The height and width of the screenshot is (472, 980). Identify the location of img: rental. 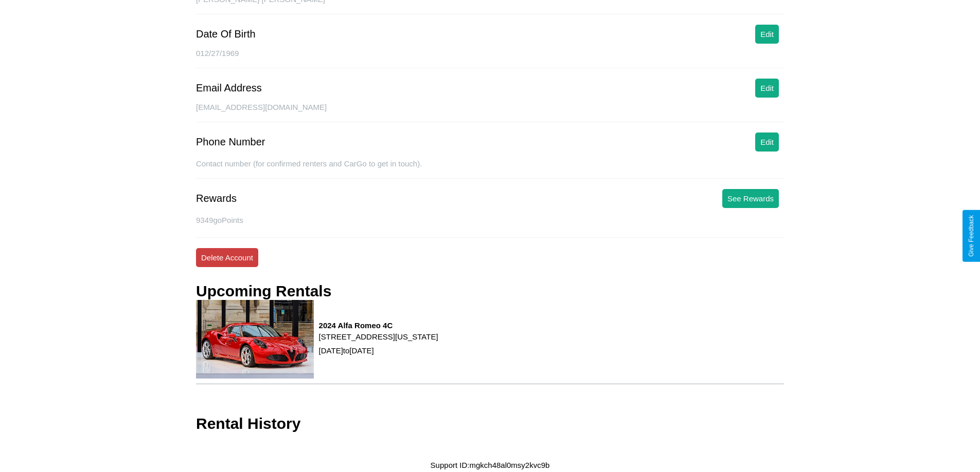
(255, 339).